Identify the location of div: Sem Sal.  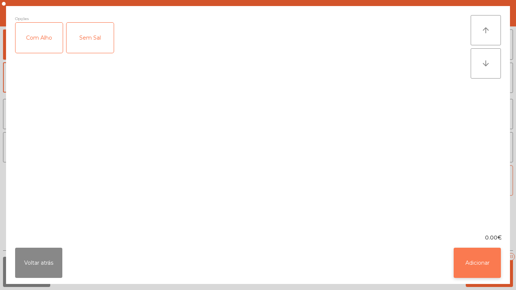
(90, 38).